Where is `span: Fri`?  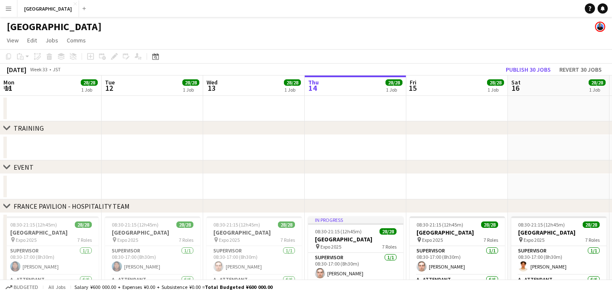 span: Fri is located at coordinates (413, 82).